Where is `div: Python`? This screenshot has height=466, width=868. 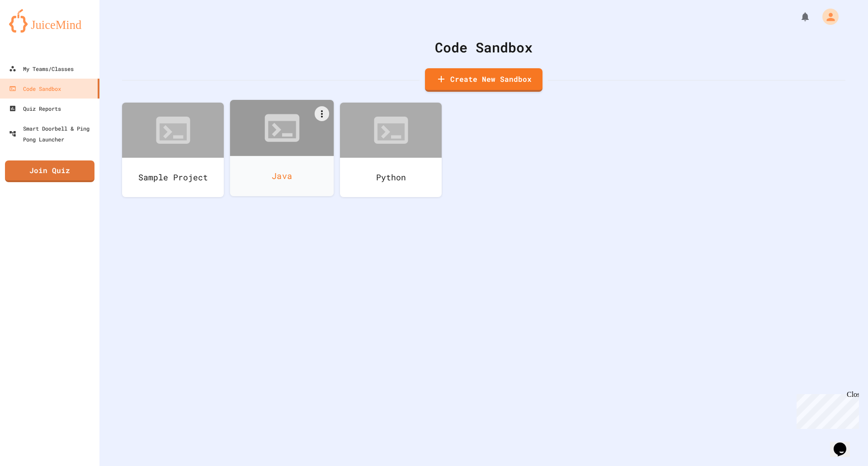 div: Python is located at coordinates (391, 177).